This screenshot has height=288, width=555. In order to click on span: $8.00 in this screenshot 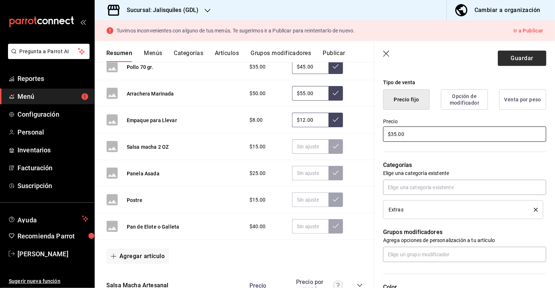, I will do `click(256, 120)`.